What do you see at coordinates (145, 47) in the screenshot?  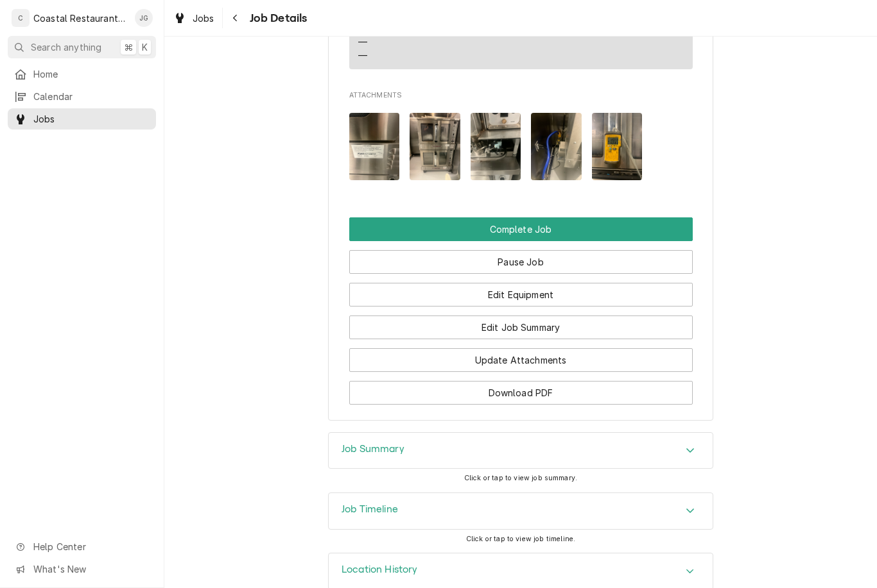 I see `span: K` at bounding box center [145, 47].